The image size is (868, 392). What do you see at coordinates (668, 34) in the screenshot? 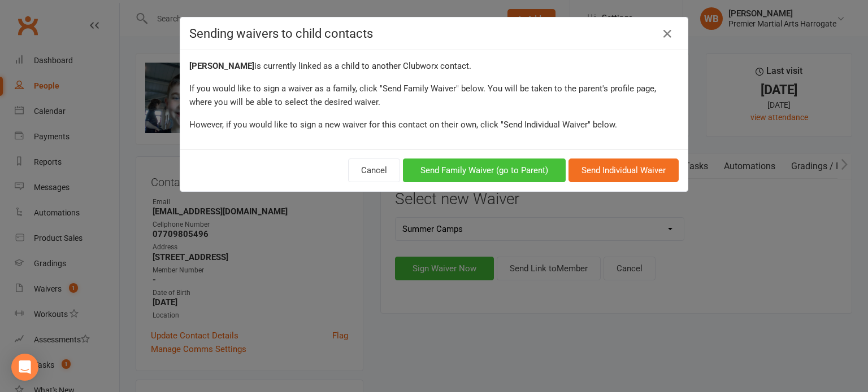
I see `a: Close` at bounding box center [668, 34].